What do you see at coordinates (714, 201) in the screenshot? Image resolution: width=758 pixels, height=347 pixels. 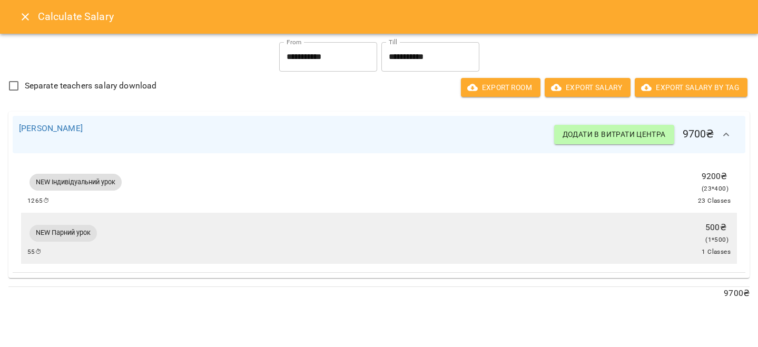 I see `span: 23 Classes` at bounding box center [714, 201].